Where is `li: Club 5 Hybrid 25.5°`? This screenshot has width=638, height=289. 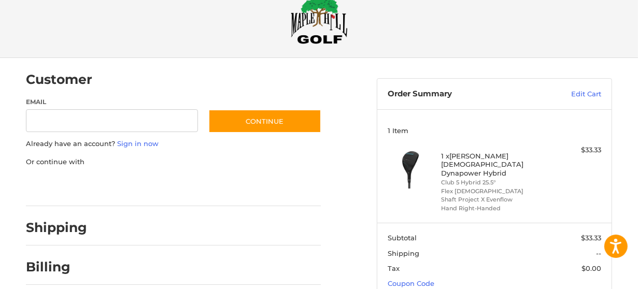
li: Club 5 Hybrid 25.5° is located at coordinates (493, 182).